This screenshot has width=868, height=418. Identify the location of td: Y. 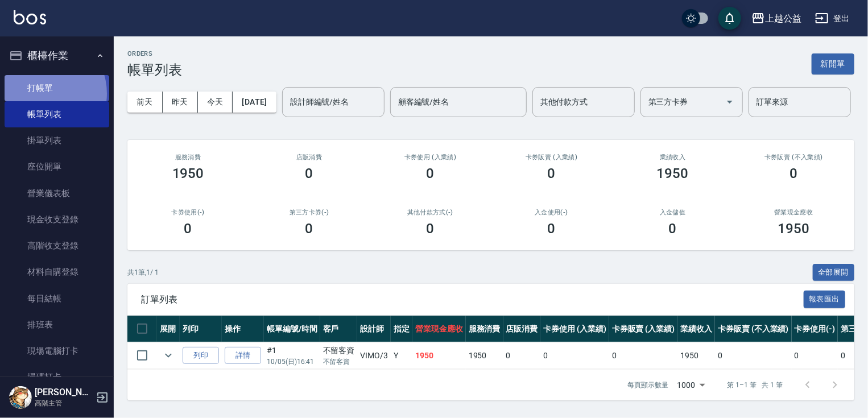
(402, 355).